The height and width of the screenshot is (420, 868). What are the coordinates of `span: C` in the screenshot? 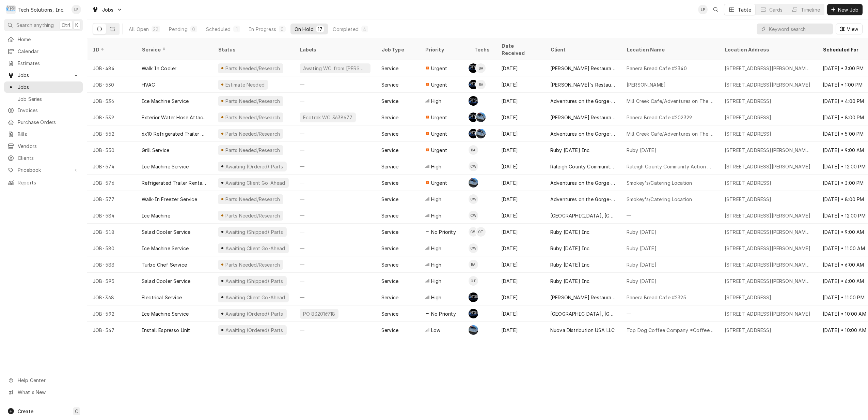 It's located at (76, 411).